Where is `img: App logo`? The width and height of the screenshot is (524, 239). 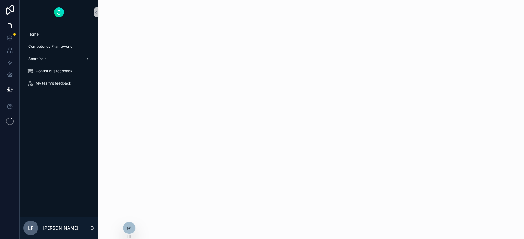
img: App logo is located at coordinates (59, 12).